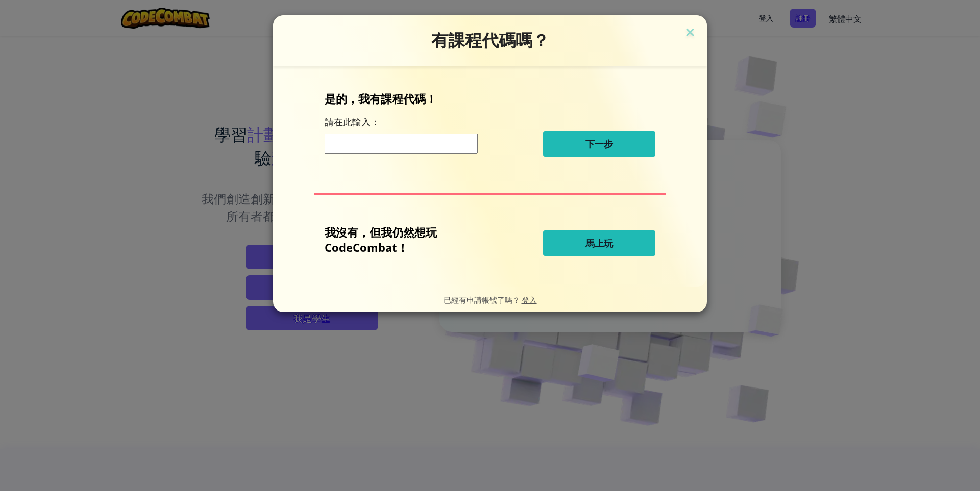 This screenshot has width=980, height=491. I want to click on a: 登入, so click(529, 299).